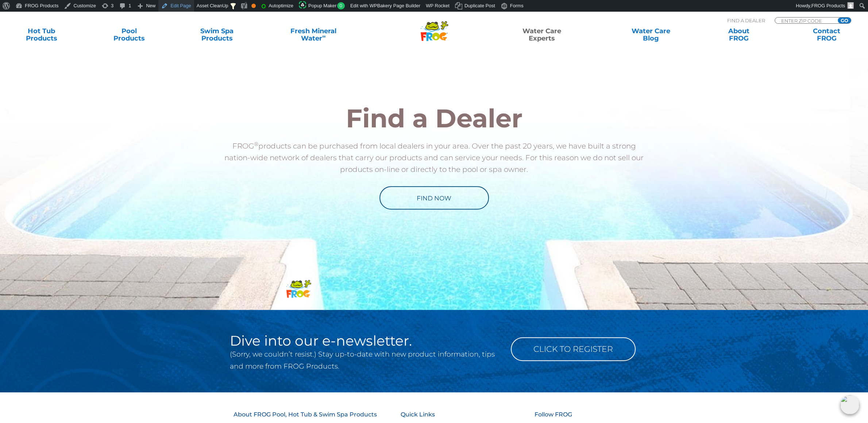  I want to click on h2: Find a Dealer, so click(434, 119).